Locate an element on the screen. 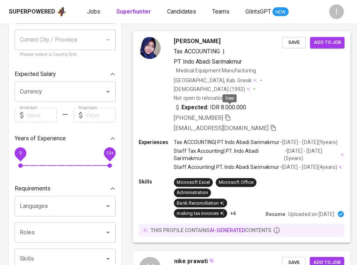 This screenshot has width=357, height=265. p: +4 is located at coordinates (233, 213).